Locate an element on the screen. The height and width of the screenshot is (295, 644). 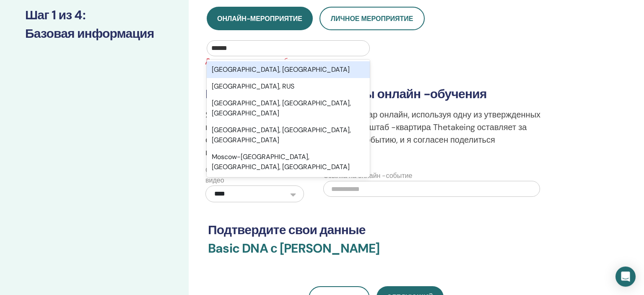
h3: Подтверждение платформы онлайн -обучения is located at coordinates (376, 94).